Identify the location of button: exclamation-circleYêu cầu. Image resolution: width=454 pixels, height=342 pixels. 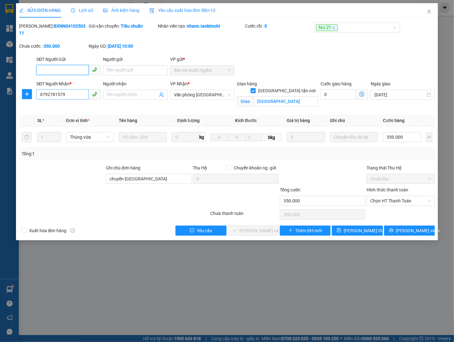
(201, 230).